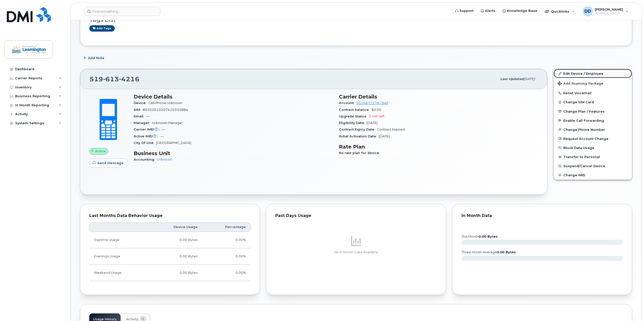  What do you see at coordinates (593, 102) in the screenshot?
I see `button: Change SIM Card` at bounding box center [593, 102].